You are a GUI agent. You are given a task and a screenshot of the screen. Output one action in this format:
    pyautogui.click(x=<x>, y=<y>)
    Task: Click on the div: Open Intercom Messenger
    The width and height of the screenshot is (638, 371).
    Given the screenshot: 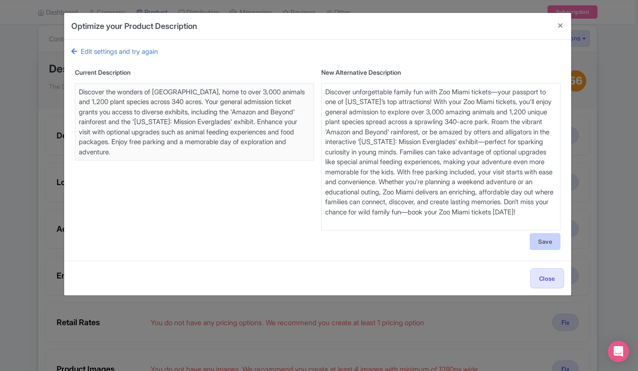 What is the action you would take?
    pyautogui.click(x=618, y=352)
    